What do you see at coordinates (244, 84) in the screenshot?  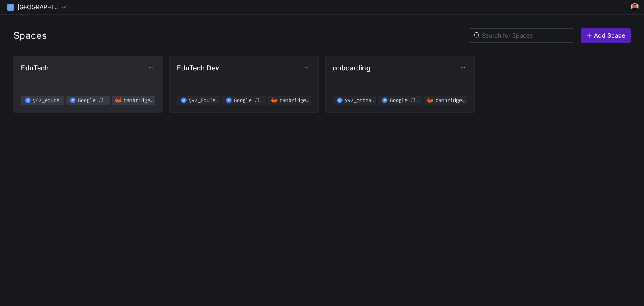 I see `button: EduTech Devy42_EduTech_Dev_89ca761bca3e42ff8406d0961e85785d_c4ddbefbGoogle Cloud Storagecambridge...` at bounding box center [244, 84].